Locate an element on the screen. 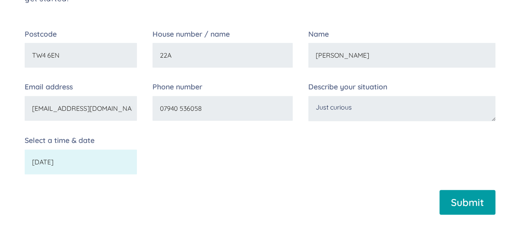 The image size is (520, 227). input: Submit is located at coordinates (468, 202).